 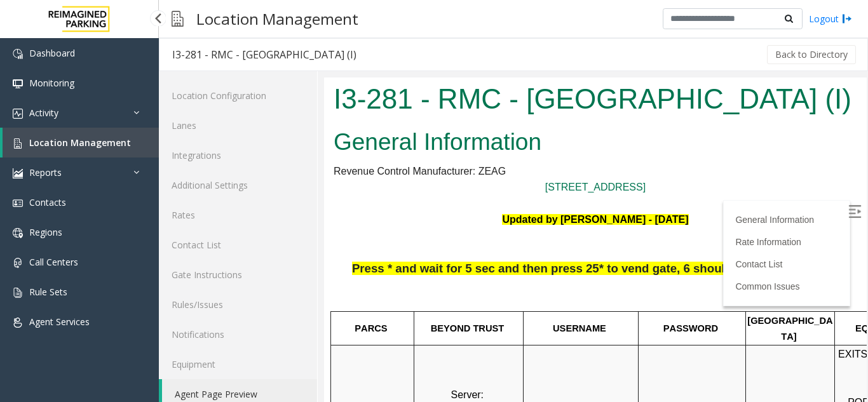 What do you see at coordinates (238, 364) in the screenshot?
I see `a: Equipment` at bounding box center [238, 364].